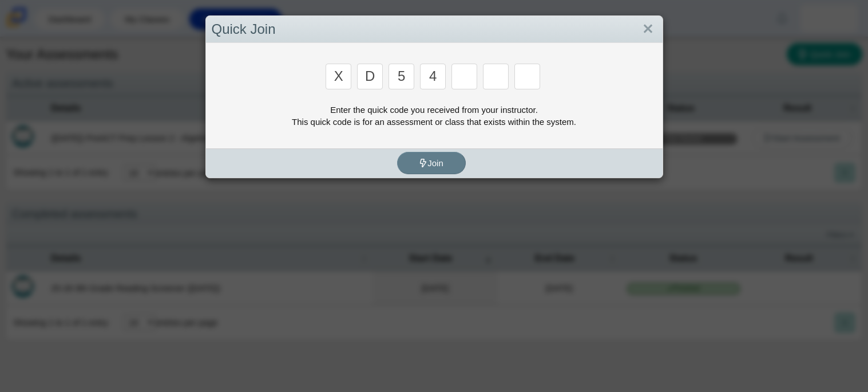  What do you see at coordinates (434, 116) in the screenshot?
I see `div: Enter the quick code you received from your instructor. This quick code is for an assessment or c...` at bounding box center [434, 116].